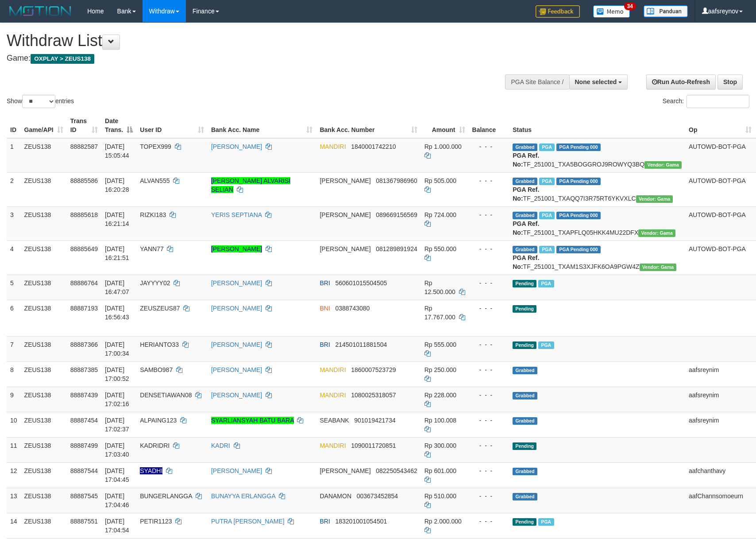 This screenshot has width=756, height=539. What do you see at coordinates (441, 445) in the screenshot?
I see `span: Rp 300.000` at bounding box center [441, 445].